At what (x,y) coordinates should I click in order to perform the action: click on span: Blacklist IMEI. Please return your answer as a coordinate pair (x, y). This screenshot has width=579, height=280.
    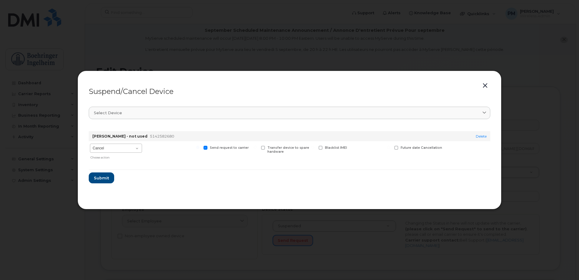
    Looking at the image, I should click on (336, 147).